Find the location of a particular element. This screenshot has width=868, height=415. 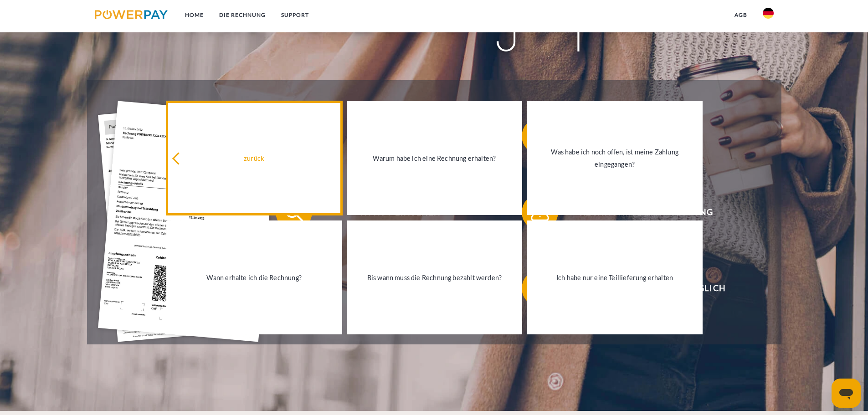

img: logo-powerpay.svg is located at coordinates (131, 15).